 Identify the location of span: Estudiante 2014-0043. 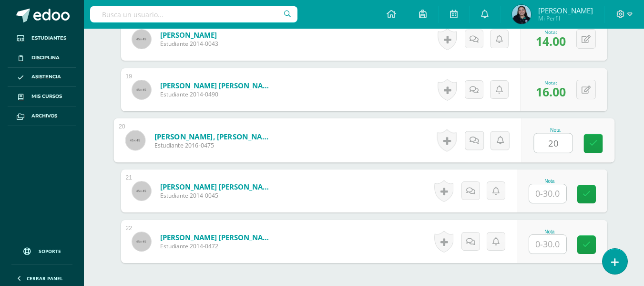
(189, 44).